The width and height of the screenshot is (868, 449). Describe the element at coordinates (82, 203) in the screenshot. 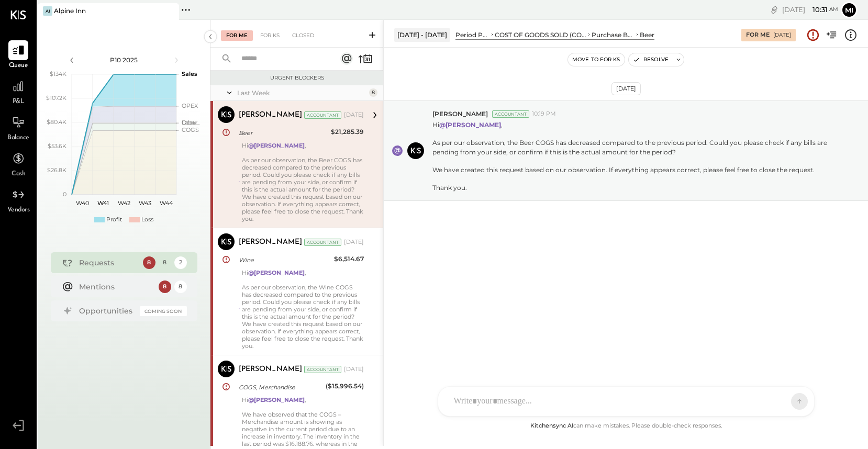

I see `text: W40` at that location.